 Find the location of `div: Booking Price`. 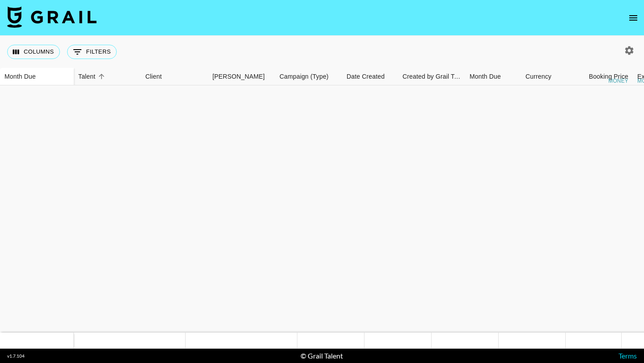

div: Booking Price is located at coordinates (609, 77).